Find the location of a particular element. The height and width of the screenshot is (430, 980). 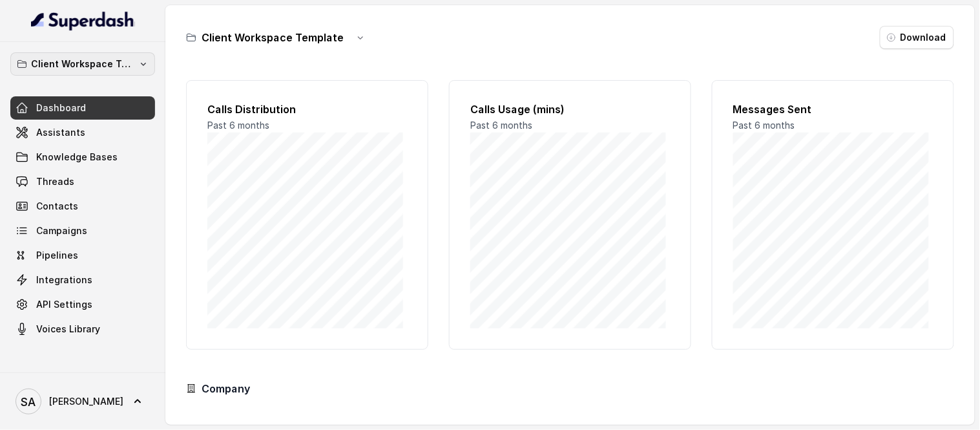

button: Client Workspace Template is located at coordinates (83, 64).